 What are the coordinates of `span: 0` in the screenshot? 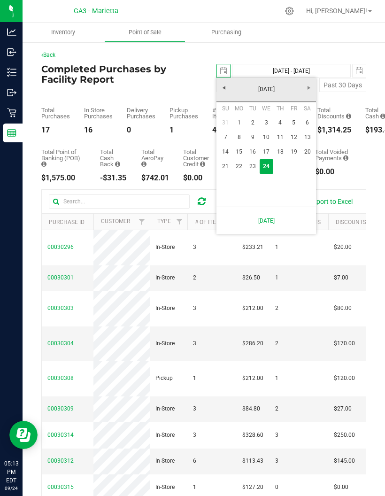 It's located at (277, 487).